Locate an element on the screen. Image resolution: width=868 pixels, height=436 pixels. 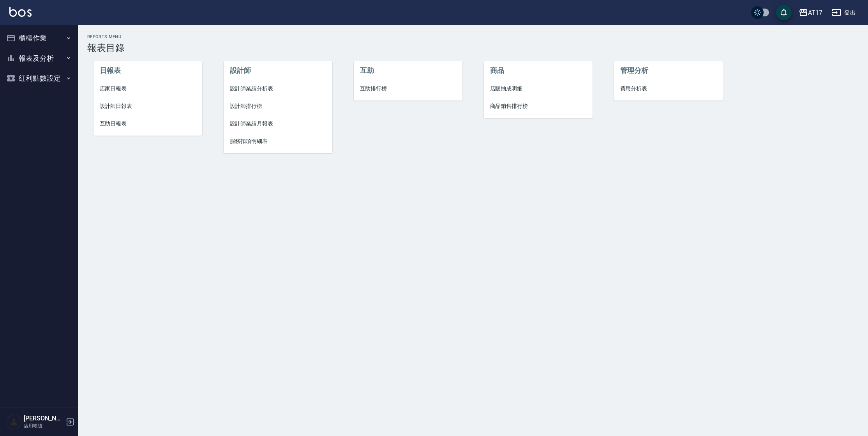
a: 互助日報表 is located at coordinates (148, 124).